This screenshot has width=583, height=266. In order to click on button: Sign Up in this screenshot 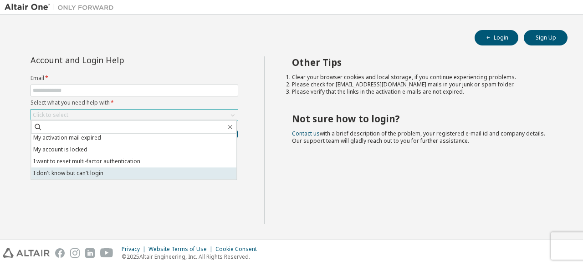, I will do `click(545, 38)`.